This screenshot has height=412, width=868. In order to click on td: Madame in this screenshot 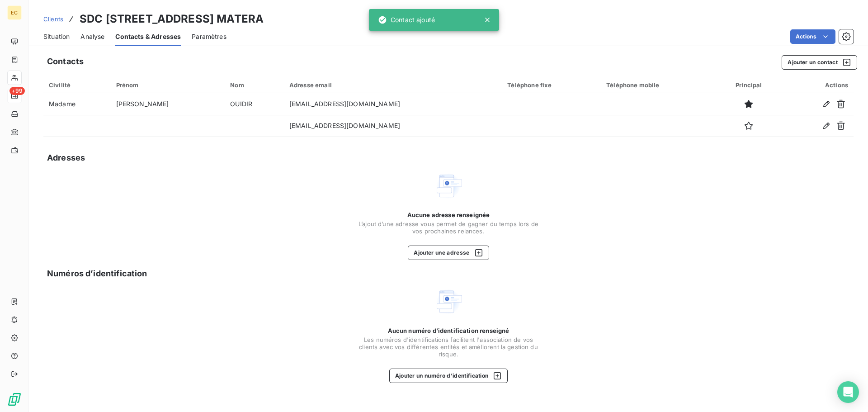, I will do `click(77, 104)`.